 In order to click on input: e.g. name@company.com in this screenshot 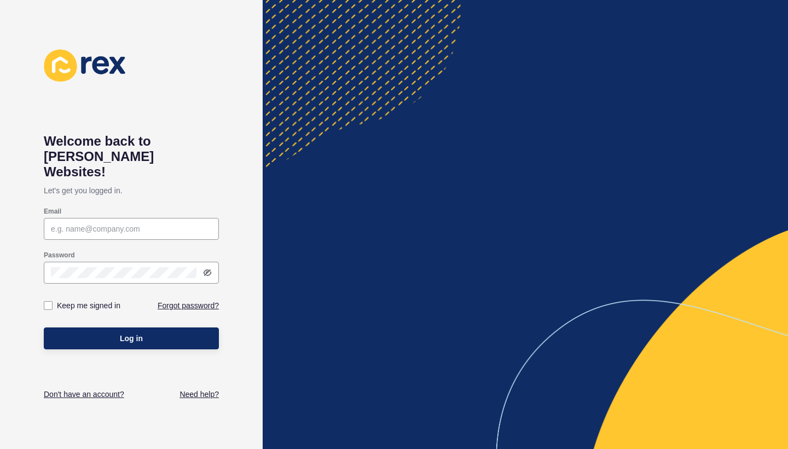, I will do `click(131, 229)`.